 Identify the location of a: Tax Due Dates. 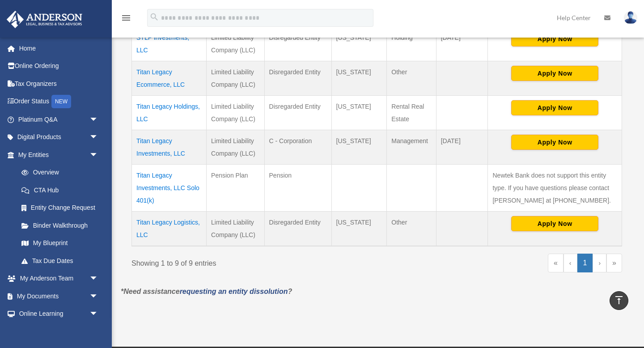
(60, 261).